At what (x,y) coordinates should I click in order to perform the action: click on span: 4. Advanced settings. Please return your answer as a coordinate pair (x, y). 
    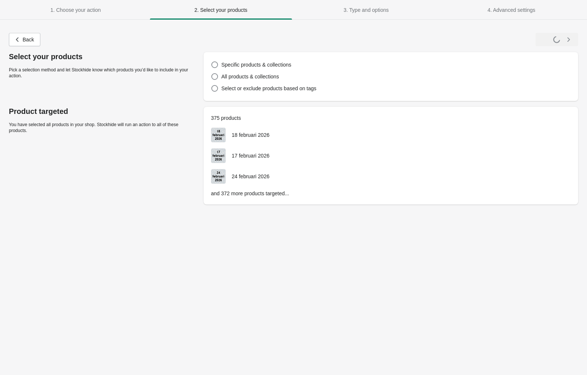
    Looking at the image, I should click on (511, 10).